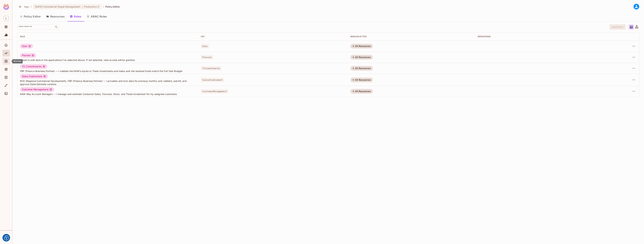  What do you see at coordinates (55, 16) in the screenshot?
I see `button: Resources` at bounding box center [55, 16].